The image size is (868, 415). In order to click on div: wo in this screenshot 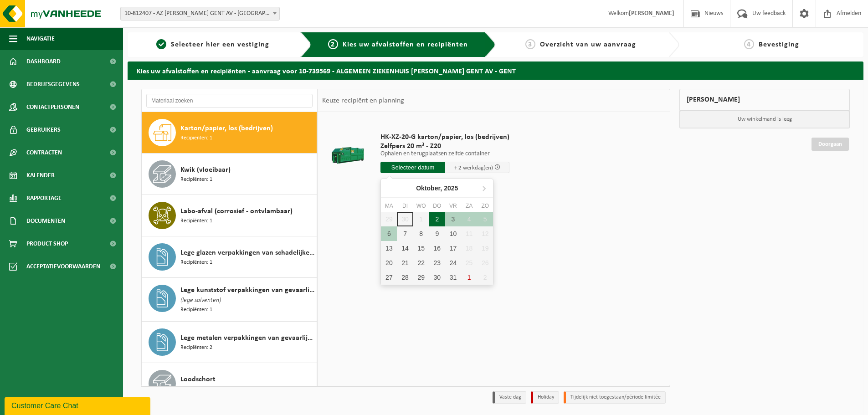, I will do `click(421, 206)`.